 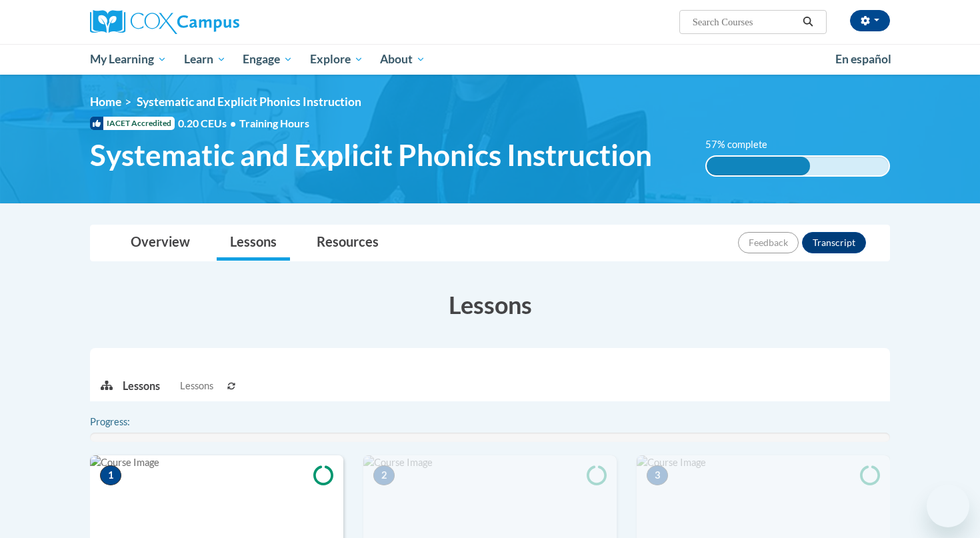 I want to click on span: Lessons, so click(x=197, y=386).